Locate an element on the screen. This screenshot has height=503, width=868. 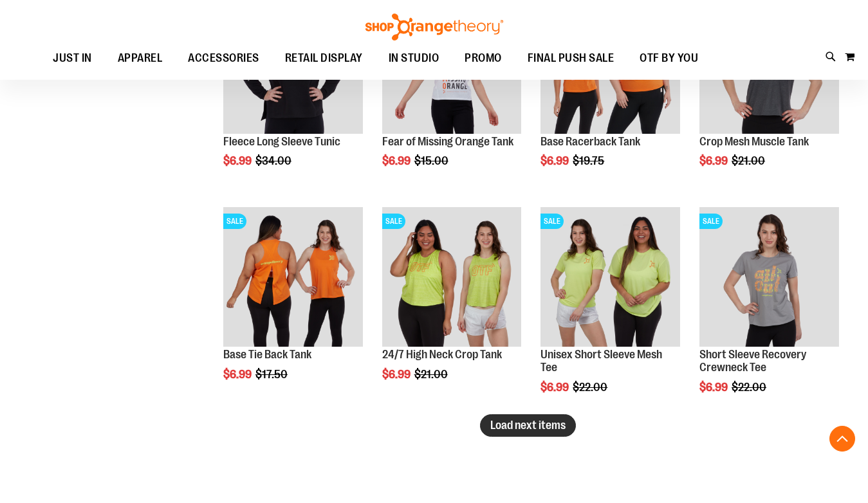
span: $15.00 is located at coordinates (433, 161).